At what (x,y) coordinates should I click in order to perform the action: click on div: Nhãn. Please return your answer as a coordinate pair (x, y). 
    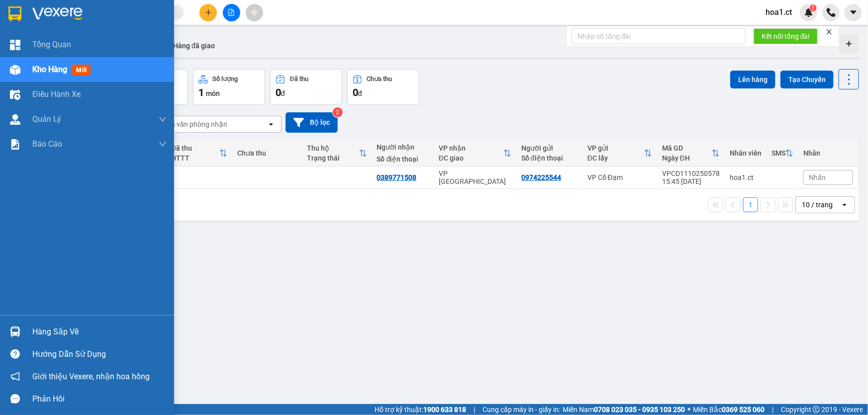
    Looking at the image, I should click on (828, 154).